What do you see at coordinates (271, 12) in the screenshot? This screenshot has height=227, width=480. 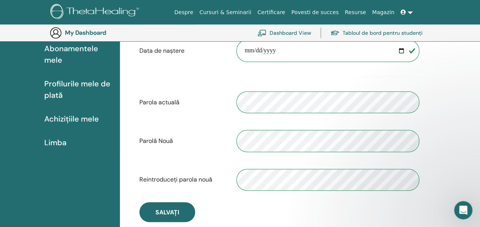 I see `a: Certificare` at bounding box center [271, 12].